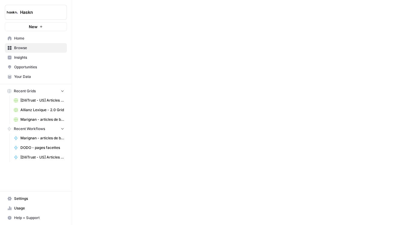  I want to click on span: Allianz Lexique - 2.0 Grid, so click(42, 110).